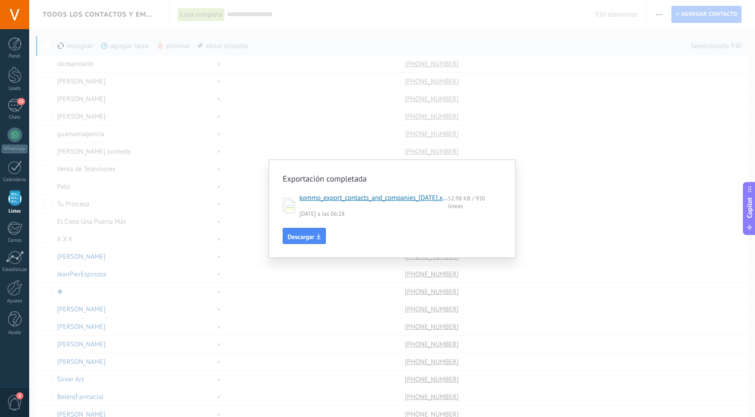  What do you see at coordinates (304, 236) in the screenshot?
I see `a: Descargar` at bounding box center [304, 236].